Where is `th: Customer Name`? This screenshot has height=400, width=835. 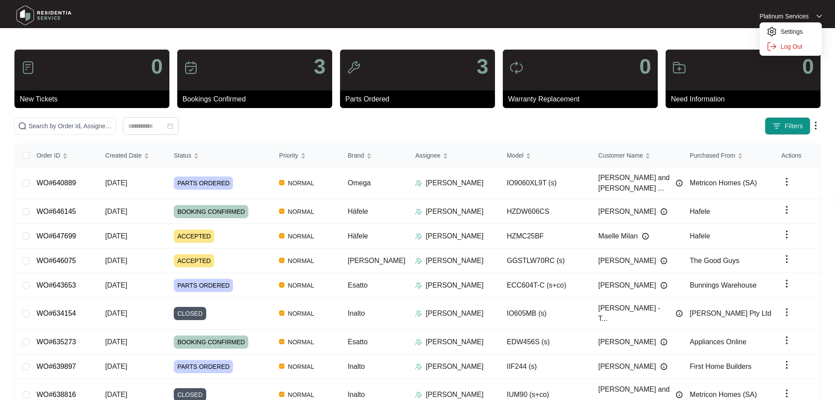 th: Customer Name is located at coordinates (637, 155).